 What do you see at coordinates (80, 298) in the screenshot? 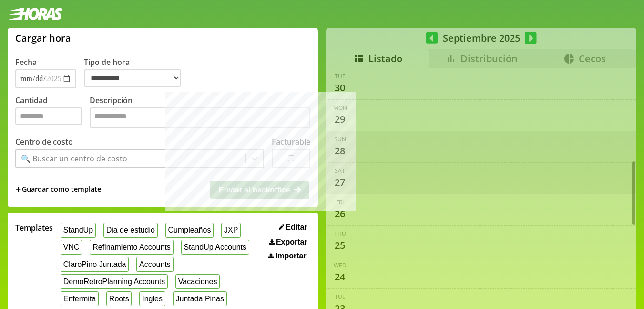
I see `button: Enfermita` at bounding box center [80, 298].